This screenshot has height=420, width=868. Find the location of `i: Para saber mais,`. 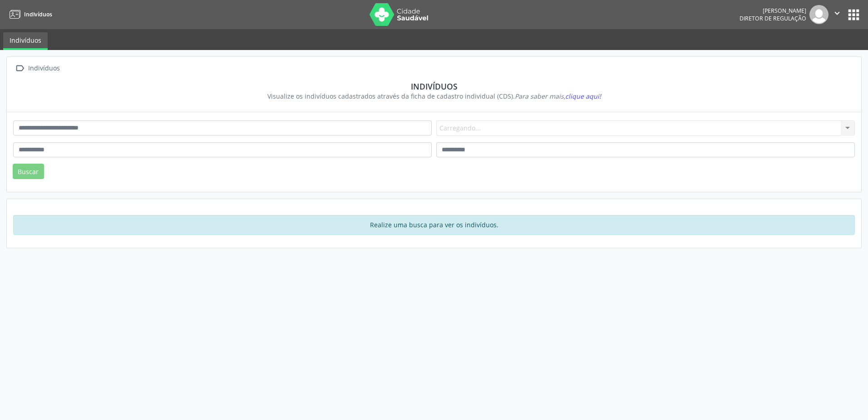

i: Para saber mais, is located at coordinates (558, 96).